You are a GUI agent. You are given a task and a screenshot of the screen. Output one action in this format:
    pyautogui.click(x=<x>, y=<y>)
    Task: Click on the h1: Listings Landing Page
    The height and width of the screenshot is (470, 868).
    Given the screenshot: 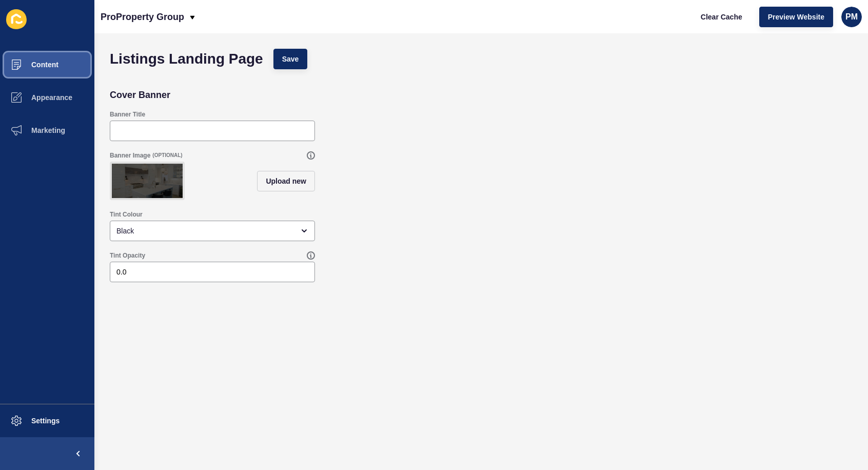 What is the action you would take?
    pyautogui.click(x=187, y=59)
    